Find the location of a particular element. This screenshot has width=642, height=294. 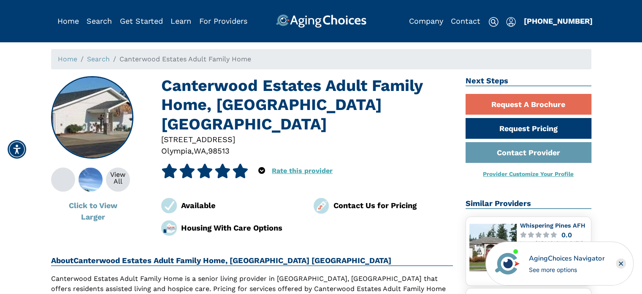

a: Request A Brochure is located at coordinates (529, 104).